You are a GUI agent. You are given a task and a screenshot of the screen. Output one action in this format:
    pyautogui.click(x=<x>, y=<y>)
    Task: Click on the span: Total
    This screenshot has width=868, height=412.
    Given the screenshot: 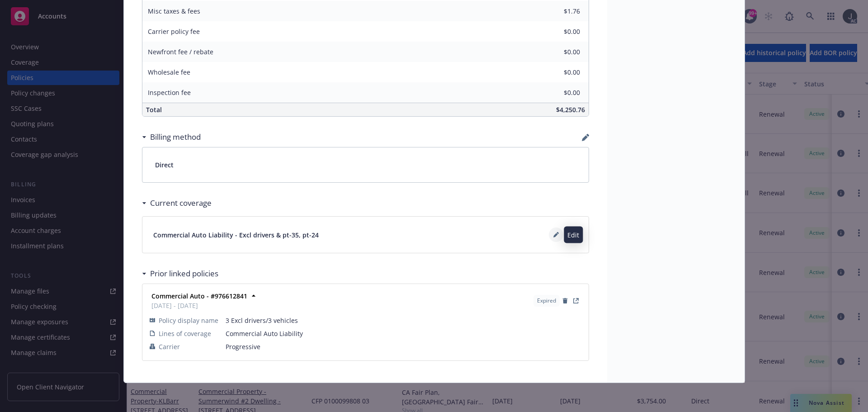 What is the action you would take?
    pyautogui.click(x=154, y=110)
    